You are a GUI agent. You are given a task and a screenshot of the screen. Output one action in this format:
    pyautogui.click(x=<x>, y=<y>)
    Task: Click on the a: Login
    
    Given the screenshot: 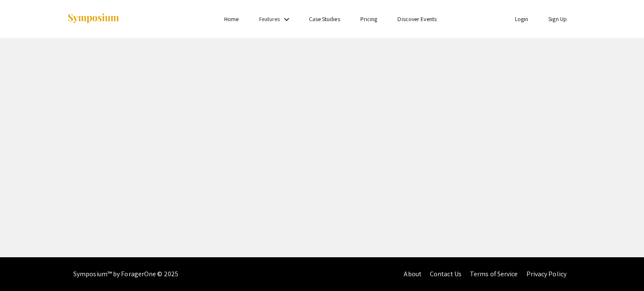 What is the action you would take?
    pyautogui.click(x=522, y=19)
    